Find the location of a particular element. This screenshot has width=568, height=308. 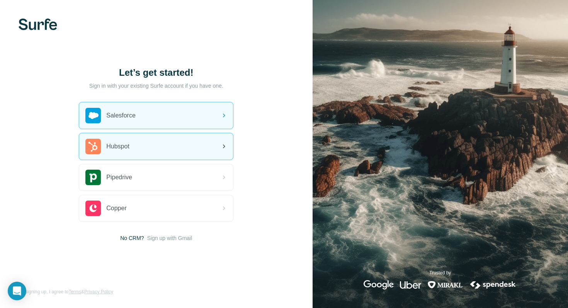

img: pipedrive's logo is located at coordinates (93, 177).